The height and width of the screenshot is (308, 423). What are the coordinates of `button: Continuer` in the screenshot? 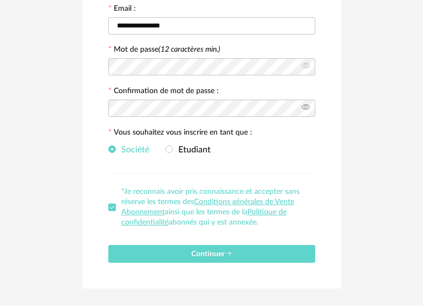 It's located at (212, 254).